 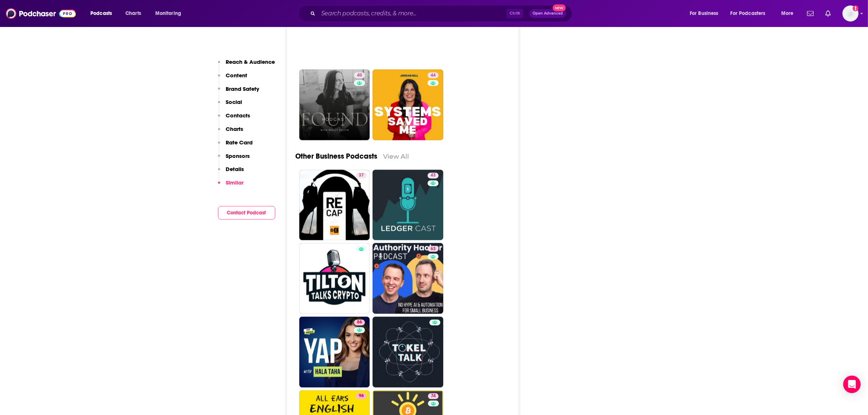 What do you see at coordinates (855, 9) in the screenshot?
I see `svg: Add a profile image` at bounding box center [855, 9].